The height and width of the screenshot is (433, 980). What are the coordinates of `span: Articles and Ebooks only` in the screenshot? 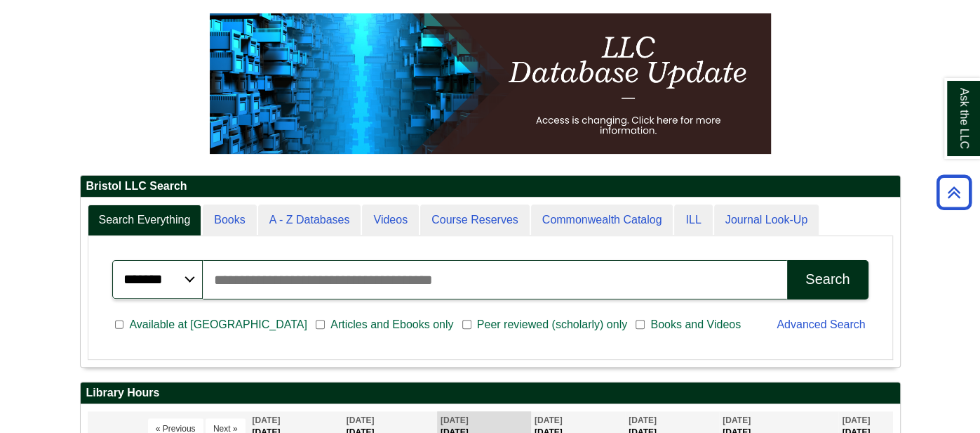 It's located at (392, 324).